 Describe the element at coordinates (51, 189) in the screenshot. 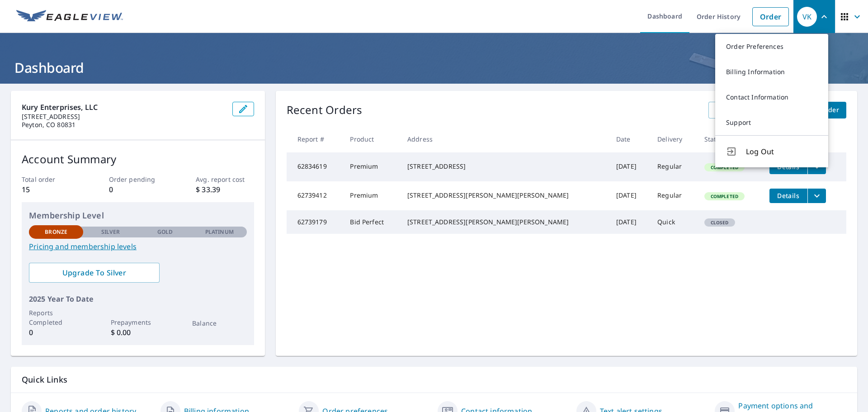

I see `p: 15` at that location.